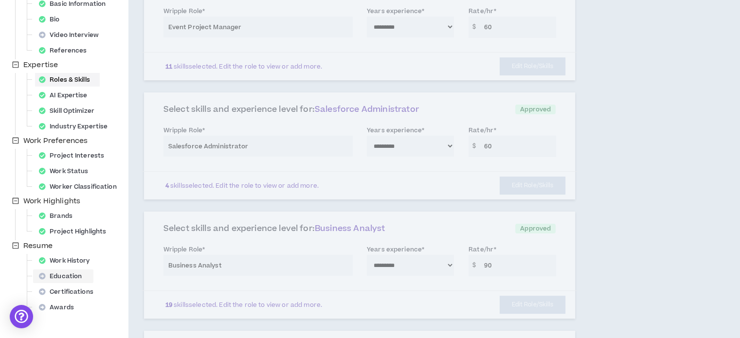  What do you see at coordinates (55, 141) in the screenshot?
I see `span: Work Preferences` at bounding box center [55, 141].